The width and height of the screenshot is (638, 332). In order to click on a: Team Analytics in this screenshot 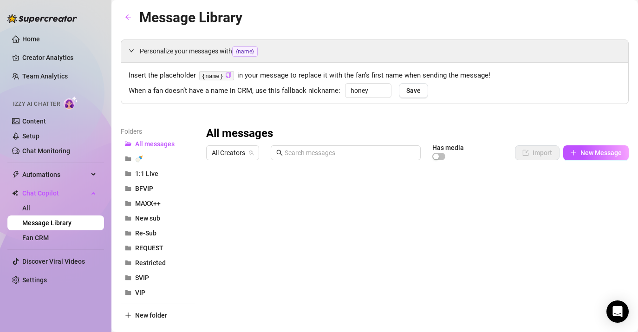, I will do `click(45, 76)`.